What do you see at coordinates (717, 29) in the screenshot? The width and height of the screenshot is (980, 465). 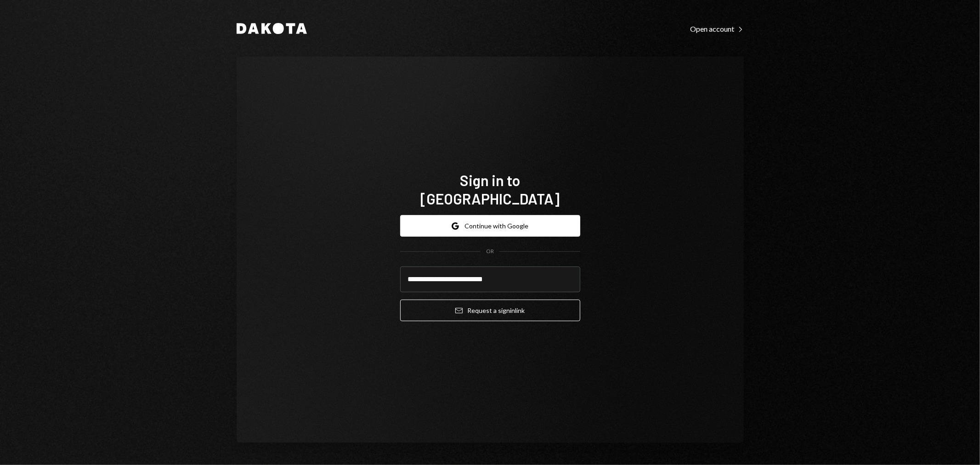 I see `a: Open account` at bounding box center [717, 29].